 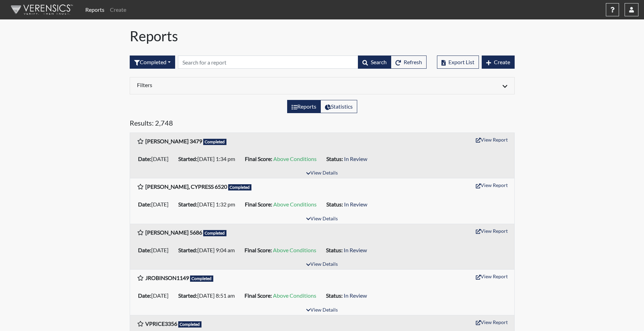 I want to click on h5: Results: 2,748, so click(x=322, y=124).